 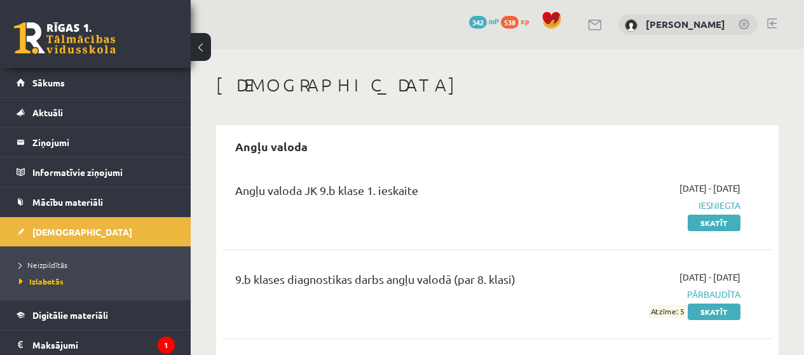 What do you see at coordinates (483, 21) in the screenshot?
I see `a: 342 mP` at bounding box center [483, 21].